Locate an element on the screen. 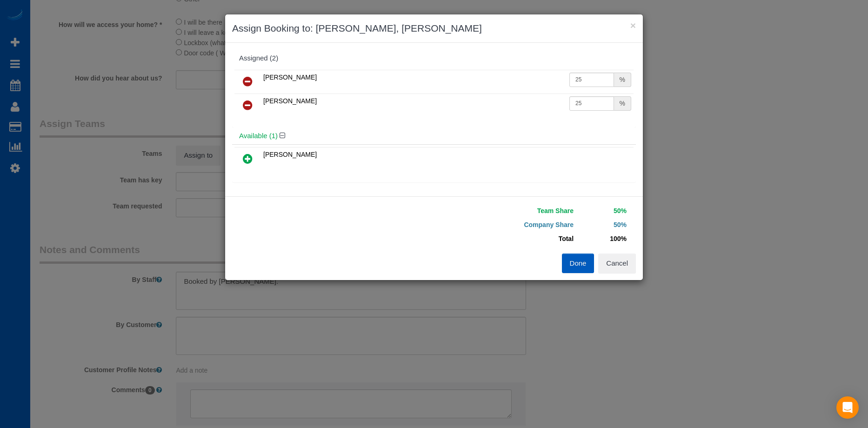 This screenshot has height=428, width=868. td: 100% is located at coordinates (602, 238).